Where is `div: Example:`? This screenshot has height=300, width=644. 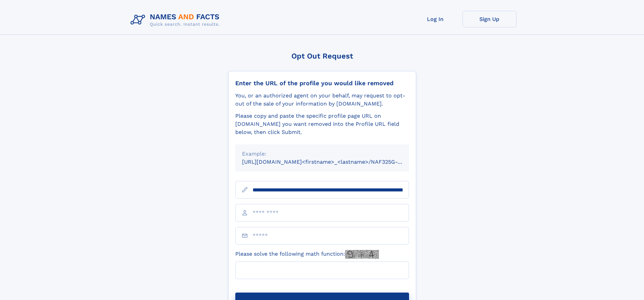 div: Example: is located at coordinates (322, 154).